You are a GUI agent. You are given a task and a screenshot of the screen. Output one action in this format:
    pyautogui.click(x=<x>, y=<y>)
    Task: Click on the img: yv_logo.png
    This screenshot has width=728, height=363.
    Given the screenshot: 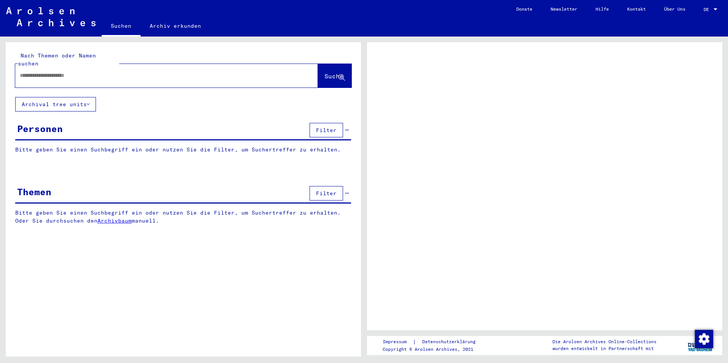 What is the action you would take?
    pyautogui.click(x=700, y=345)
    